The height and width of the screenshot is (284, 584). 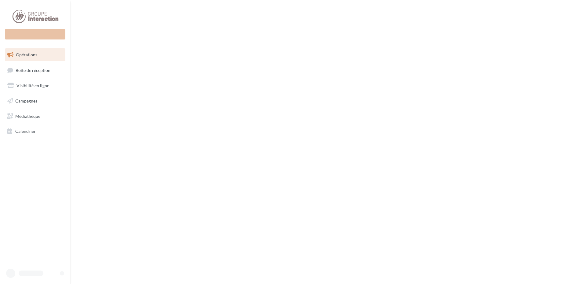 What do you see at coordinates (28, 116) in the screenshot?
I see `span: Médiathèque` at bounding box center [28, 116].